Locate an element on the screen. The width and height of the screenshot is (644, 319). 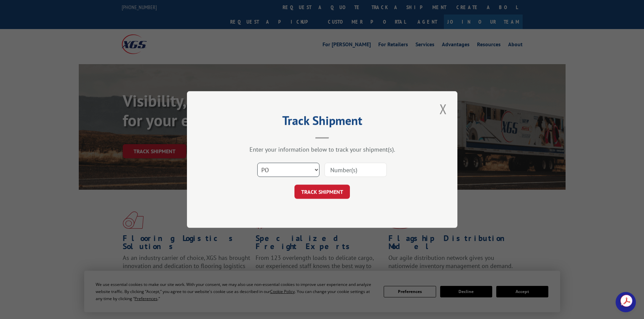
h2: Track Shipment is located at coordinates (322, 122).